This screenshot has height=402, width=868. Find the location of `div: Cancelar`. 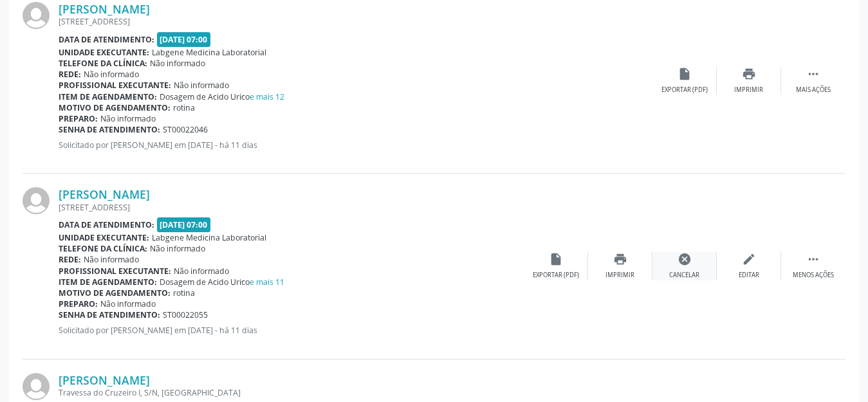

div: Cancelar is located at coordinates (684, 275).